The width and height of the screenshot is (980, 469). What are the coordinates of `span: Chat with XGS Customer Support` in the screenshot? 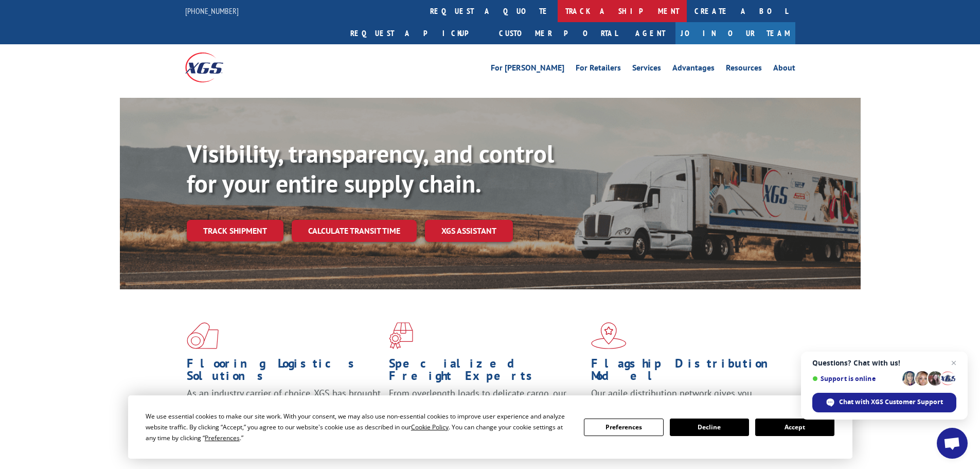 It's located at (891, 402).